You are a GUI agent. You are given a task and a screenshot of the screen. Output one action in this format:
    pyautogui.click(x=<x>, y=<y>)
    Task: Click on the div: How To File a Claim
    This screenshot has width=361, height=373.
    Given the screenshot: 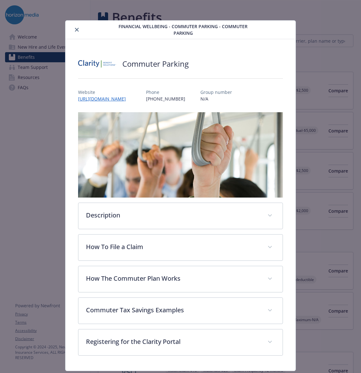 What is the action you would take?
    pyautogui.click(x=181, y=248)
    